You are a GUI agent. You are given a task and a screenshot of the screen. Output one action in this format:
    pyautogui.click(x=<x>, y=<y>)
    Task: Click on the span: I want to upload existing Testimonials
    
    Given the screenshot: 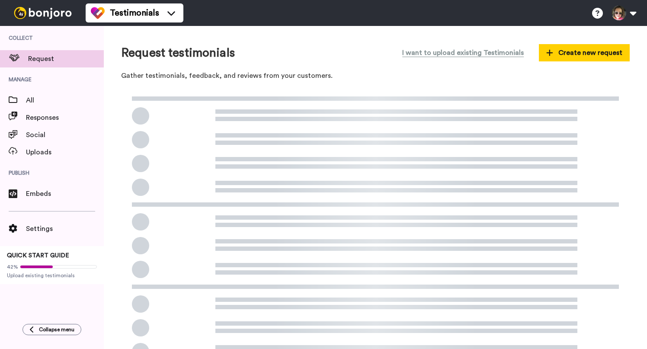 What is the action you would take?
    pyautogui.click(x=463, y=53)
    